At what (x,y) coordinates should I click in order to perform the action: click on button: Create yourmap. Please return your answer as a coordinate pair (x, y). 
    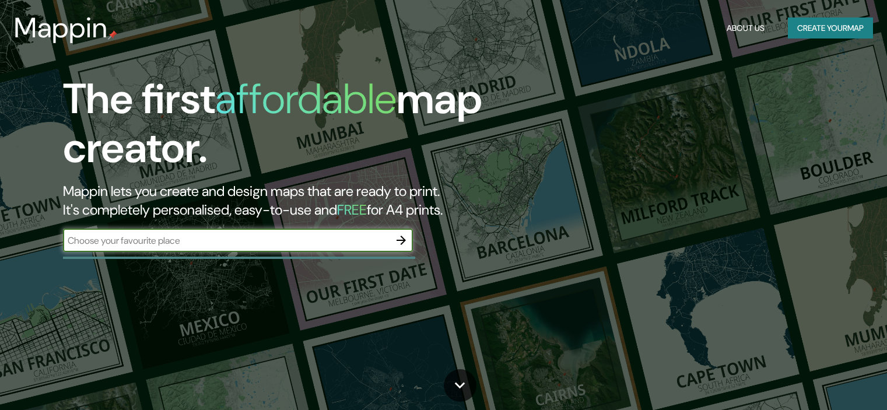
    Looking at the image, I should click on (831, 28).